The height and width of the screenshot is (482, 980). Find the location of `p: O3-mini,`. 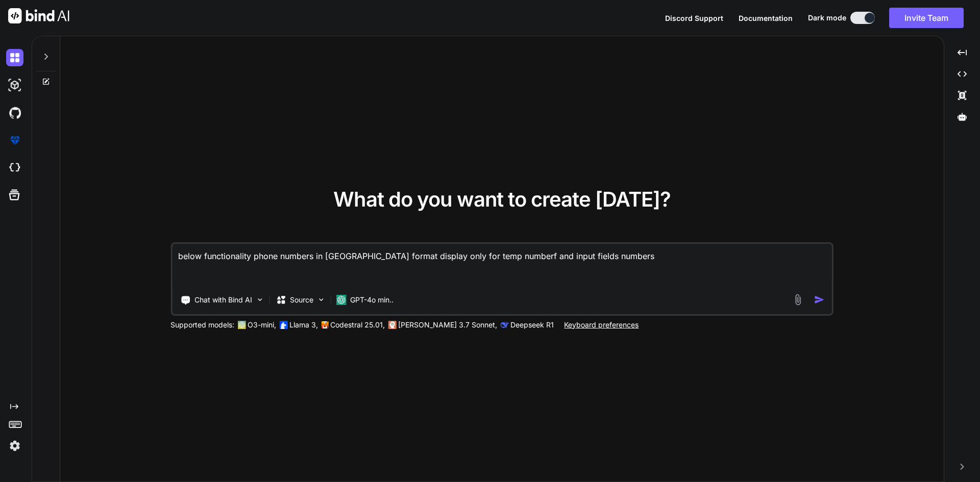

p: O3-mini, is located at coordinates (262, 325).